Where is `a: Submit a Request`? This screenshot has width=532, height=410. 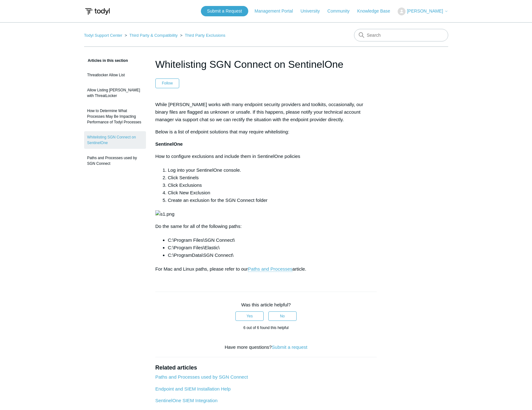
a: Submit a Request is located at coordinates (225, 11).